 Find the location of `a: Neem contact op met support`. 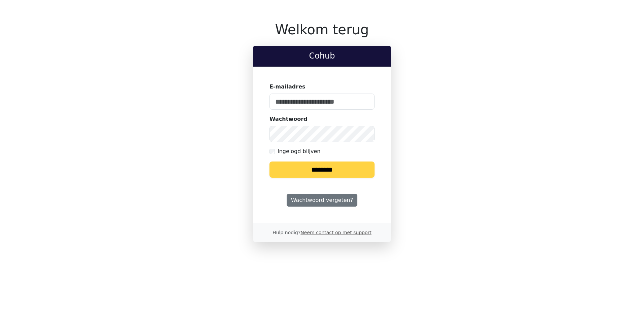

a: Neem contact op met support is located at coordinates (336, 232).